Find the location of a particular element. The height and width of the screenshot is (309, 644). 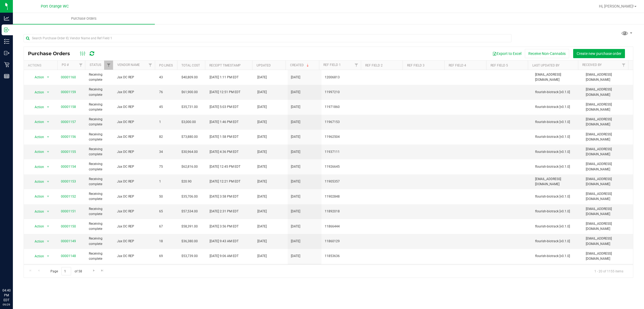

inline-svg: Reports is located at coordinates (7, 76).